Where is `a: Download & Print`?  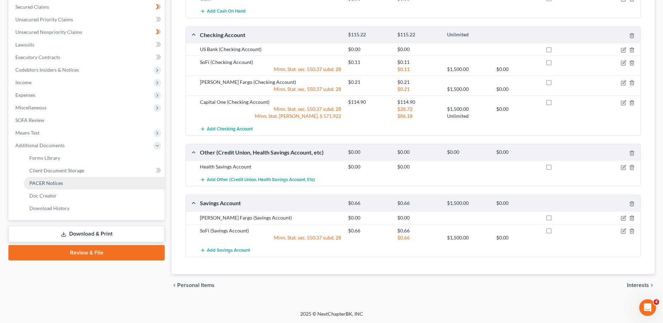
a: Download & Print is located at coordinates (86, 234).